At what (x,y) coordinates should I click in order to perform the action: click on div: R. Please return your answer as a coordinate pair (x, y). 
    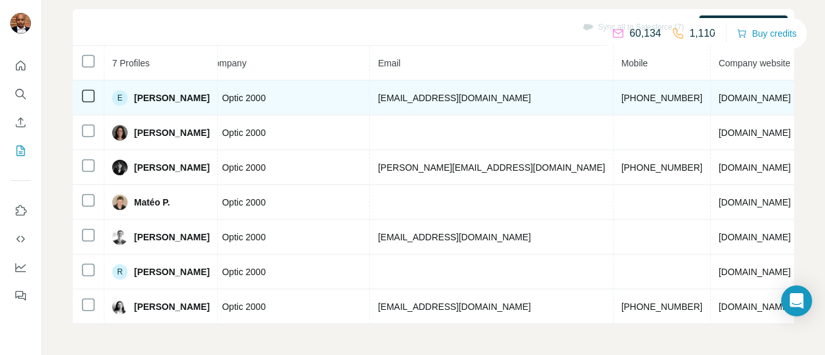
    Looking at the image, I should click on (120, 272).